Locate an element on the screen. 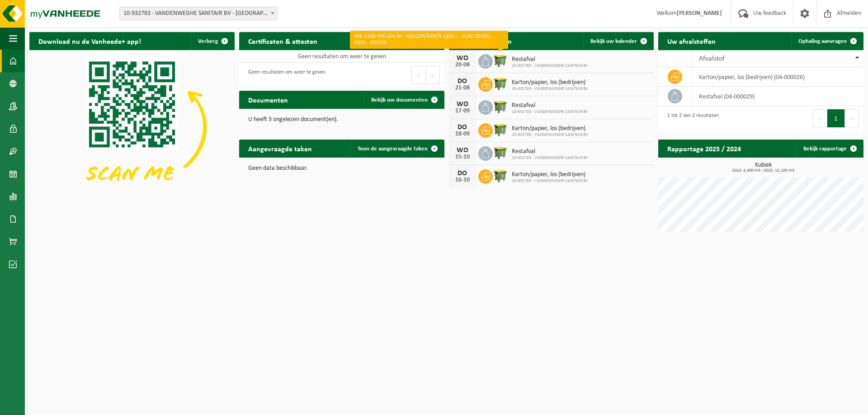 The image size is (868, 415). h2: Ingeplande taken is located at coordinates (484, 41).